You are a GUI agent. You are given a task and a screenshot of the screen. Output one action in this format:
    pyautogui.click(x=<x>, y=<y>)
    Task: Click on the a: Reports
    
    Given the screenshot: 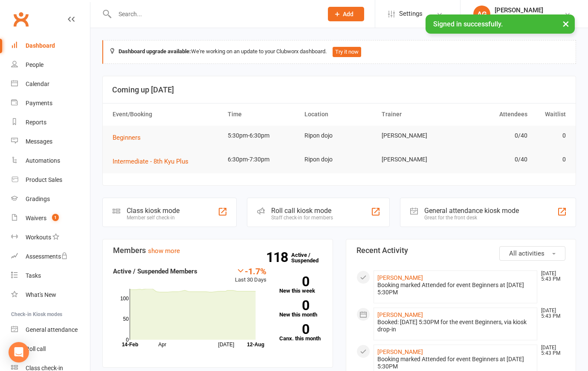 What is the action you would take?
    pyautogui.click(x=50, y=122)
    